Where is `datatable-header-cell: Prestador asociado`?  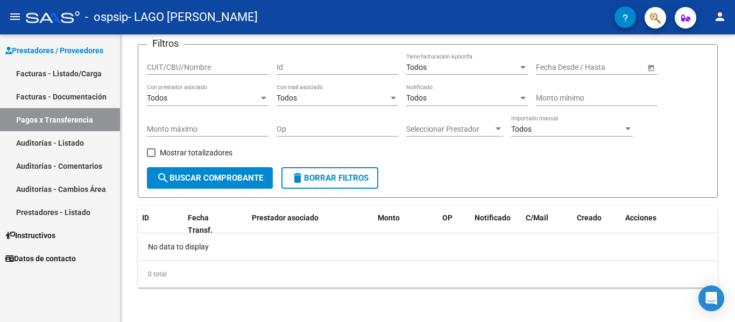
datatable-header-cell: Prestador asociado is located at coordinates (311, 225).